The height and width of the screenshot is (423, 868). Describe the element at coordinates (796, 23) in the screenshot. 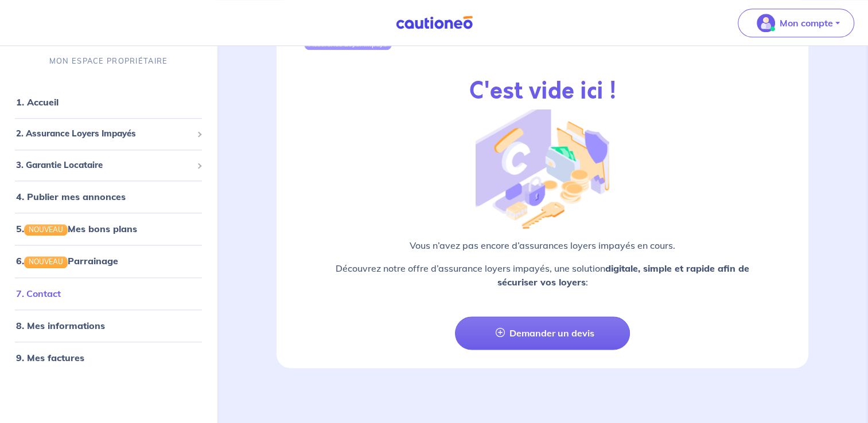

I see `button: illu_account_valid_menu.svgMon compte` at that location.